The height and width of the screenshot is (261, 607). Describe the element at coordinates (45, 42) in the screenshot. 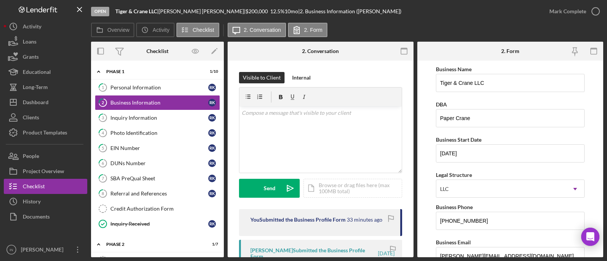

I see `a: Loans` at that location.